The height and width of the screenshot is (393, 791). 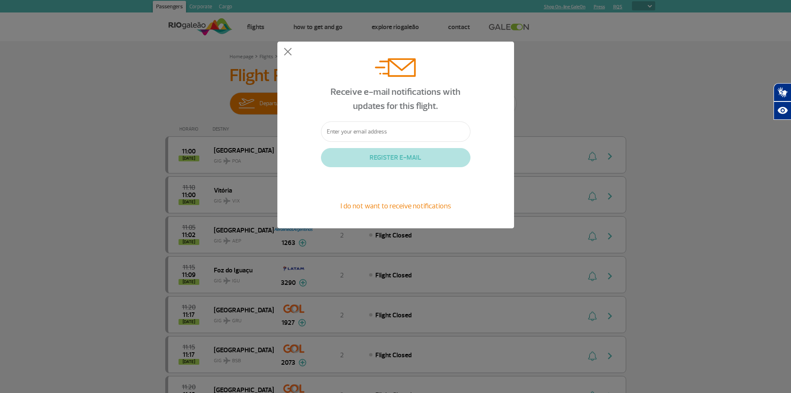 I want to click on input: Enter your email address, so click(x=396, y=131).